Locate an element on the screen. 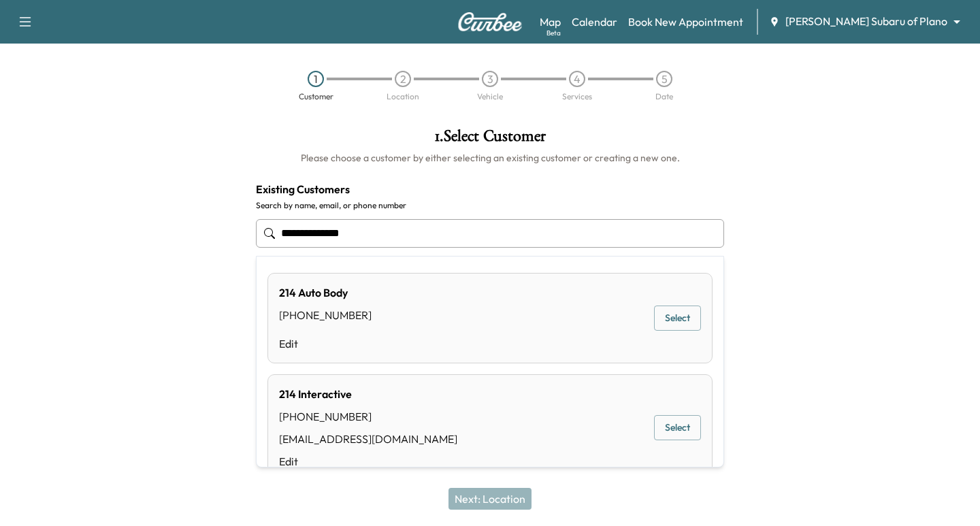 The width and height of the screenshot is (980, 526). div: Beta is located at coordinates (553, 33).